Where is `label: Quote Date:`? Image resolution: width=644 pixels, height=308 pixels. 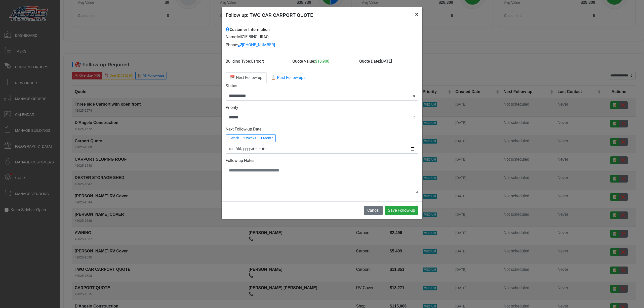 label: Quote Date: is located at coordinates (370, 62).